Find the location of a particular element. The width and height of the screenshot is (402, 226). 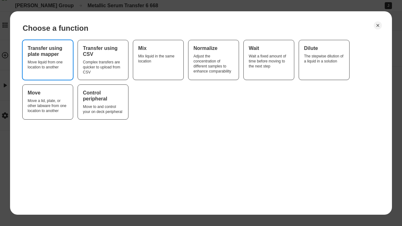

div: Mix is located at coordinates (158, 48).